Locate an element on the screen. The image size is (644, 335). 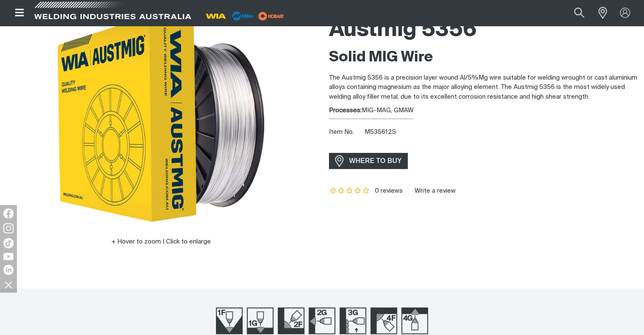
input: Product name or item number... is located at coordinates (574, 13).